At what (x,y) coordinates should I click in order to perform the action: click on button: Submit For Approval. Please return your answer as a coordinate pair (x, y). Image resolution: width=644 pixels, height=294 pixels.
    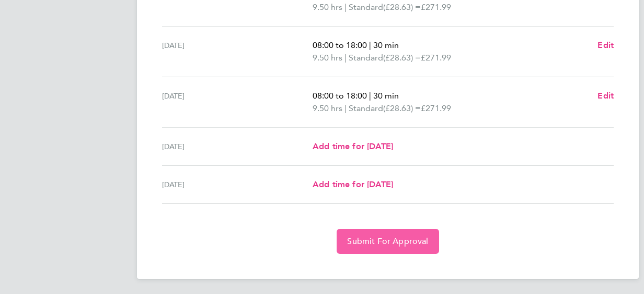
    Looking at the image, I should click on (387, 242).